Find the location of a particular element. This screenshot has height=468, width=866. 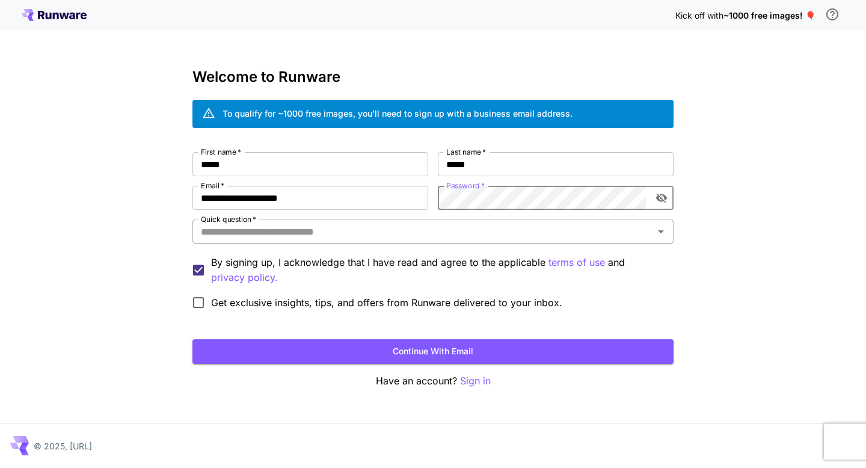

label: Quick question is located at coordinates (228, 219).